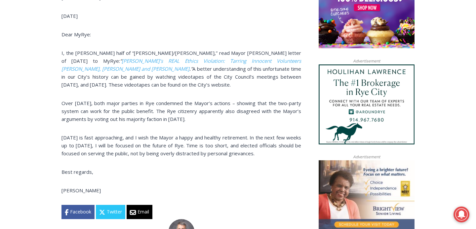  What do you see at coordinates (78, 212) in the screenshot?
I see `a: Facebook` at bounding box center [78, 212].